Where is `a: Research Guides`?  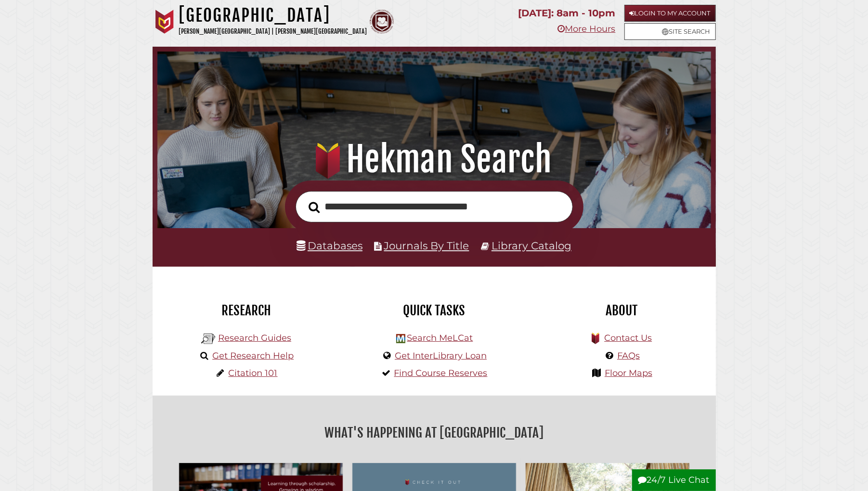
a: Research Guides is located at coordinates (254, 337).